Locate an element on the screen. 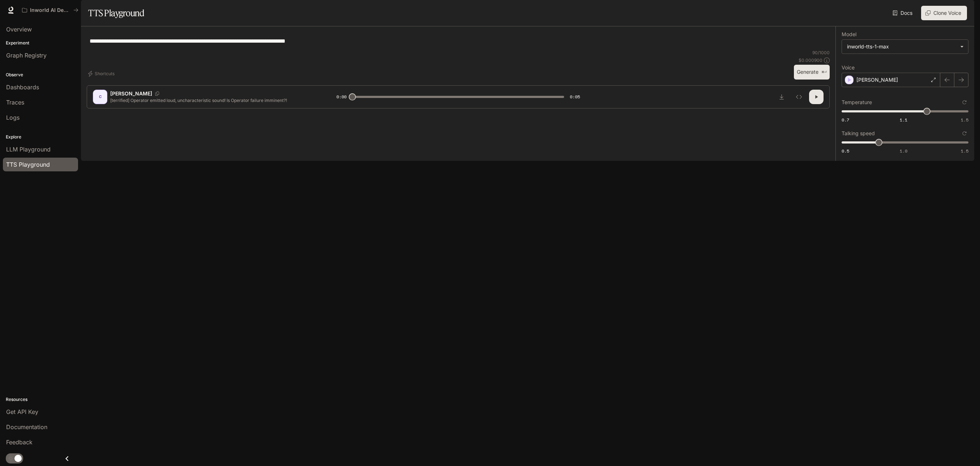 The image size is (980, 466). span: 0:05 is located at coordinates (575, 97).